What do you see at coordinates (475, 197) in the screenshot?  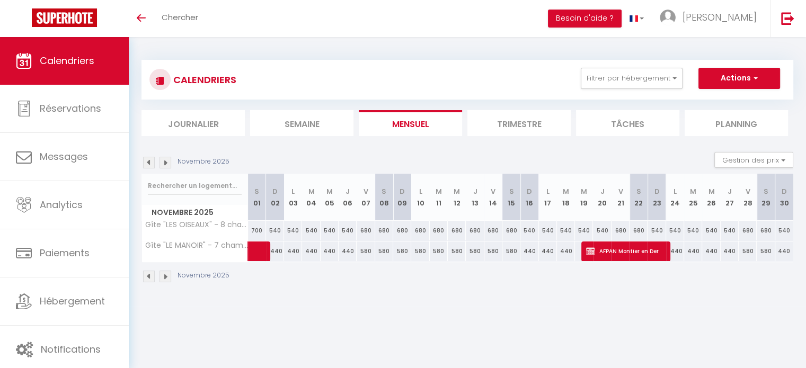 I see `th: 13` at bounding box center [475, 197].